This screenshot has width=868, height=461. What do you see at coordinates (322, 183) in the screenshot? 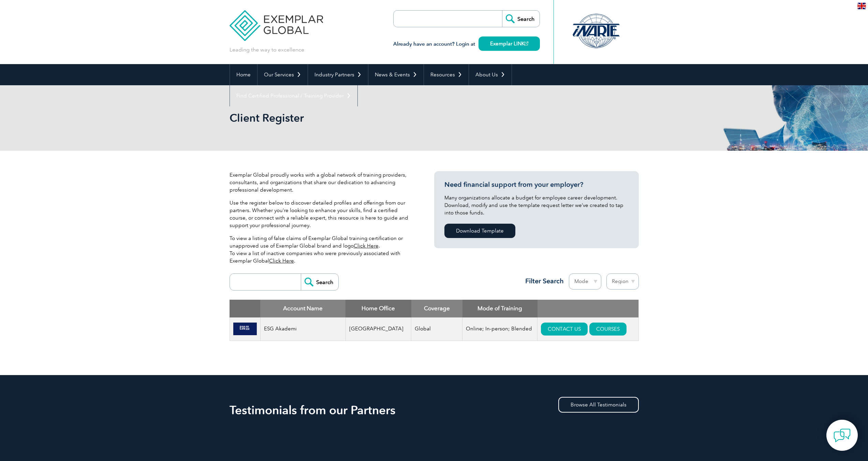
I see `p: Exemplar Global proudly works with a global network of training providers, consultants, and organ...` at bounding box center [322, 183].